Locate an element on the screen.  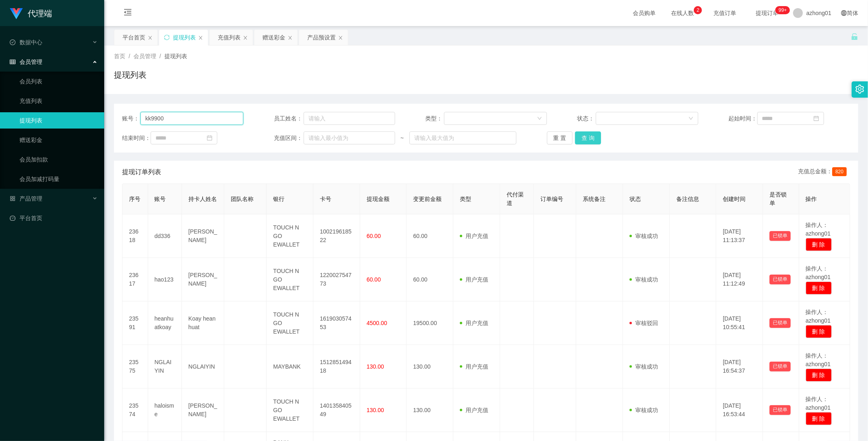
span: 持卡人姓名 is located at coordinates (203, 199).